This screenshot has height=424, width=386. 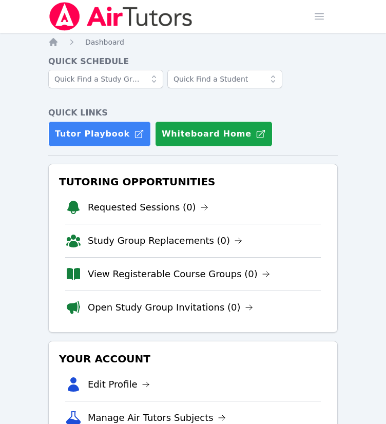 I want to click on h4: Quick Schedule, so click(x=193, y=62).